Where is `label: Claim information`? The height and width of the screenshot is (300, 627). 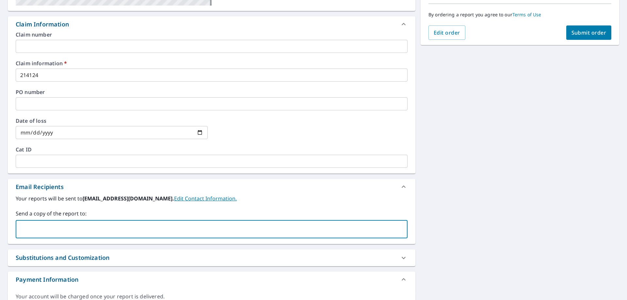
label: Claim information is located at coordinates (212, 63).